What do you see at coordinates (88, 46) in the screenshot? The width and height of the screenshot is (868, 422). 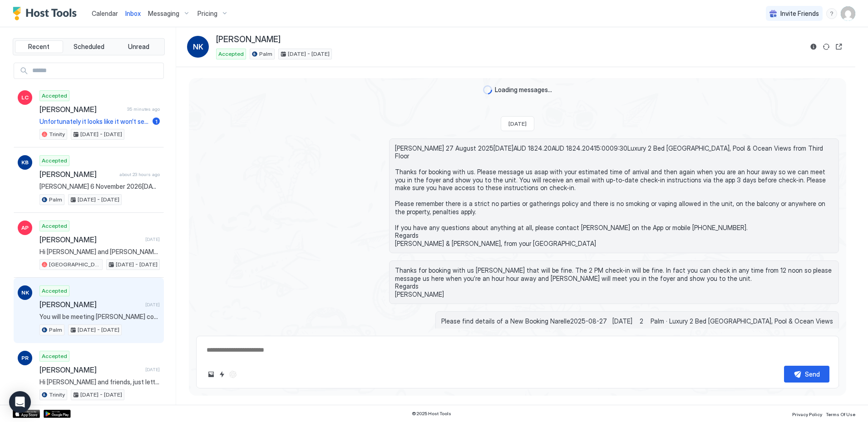 I see `div: tab-group` at bounding box center [88, 46].